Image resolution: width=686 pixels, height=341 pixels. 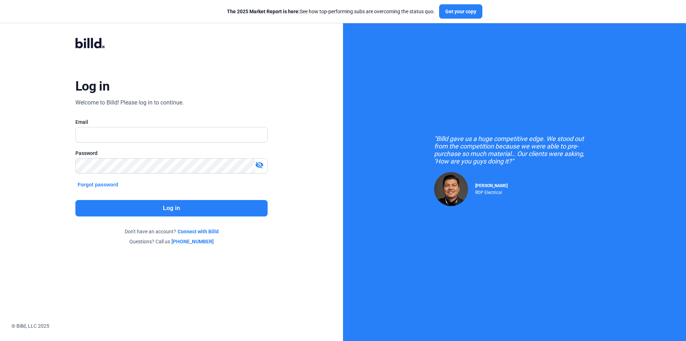 I want to click on mat-icon: visibility_off, so click(x=259, y=165).